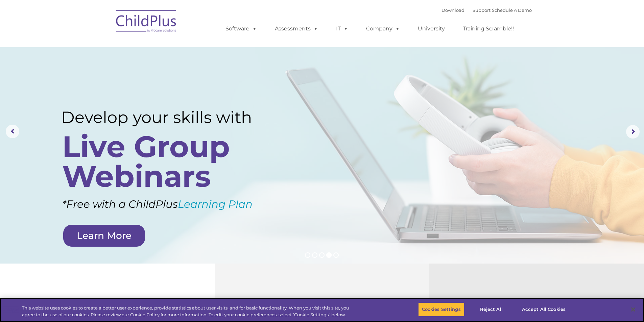 This screenshot has width=644, height=322. I want to click on a: Learning Plan, so click(215, 204).